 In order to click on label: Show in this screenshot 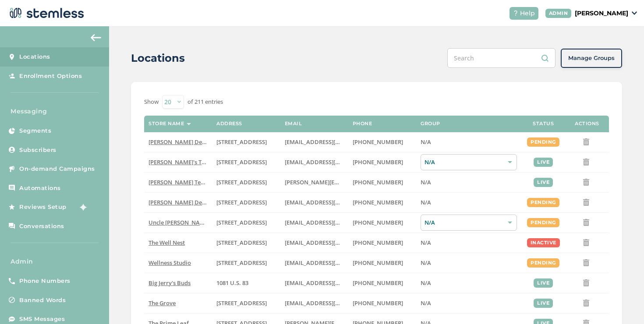, I will do `click(151, 102)`.